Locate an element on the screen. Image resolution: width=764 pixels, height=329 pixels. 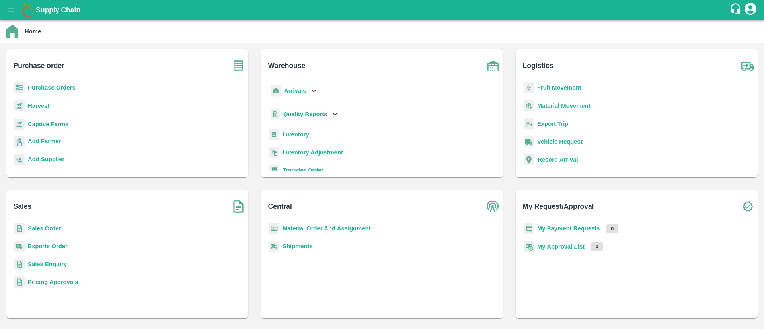
img: check is located at coordinates (748, 207).